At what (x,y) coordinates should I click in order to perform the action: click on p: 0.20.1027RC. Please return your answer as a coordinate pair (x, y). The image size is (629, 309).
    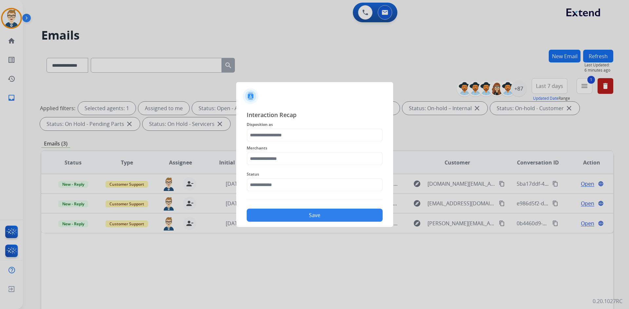
    Looking at the image, I should click on (607, 302).